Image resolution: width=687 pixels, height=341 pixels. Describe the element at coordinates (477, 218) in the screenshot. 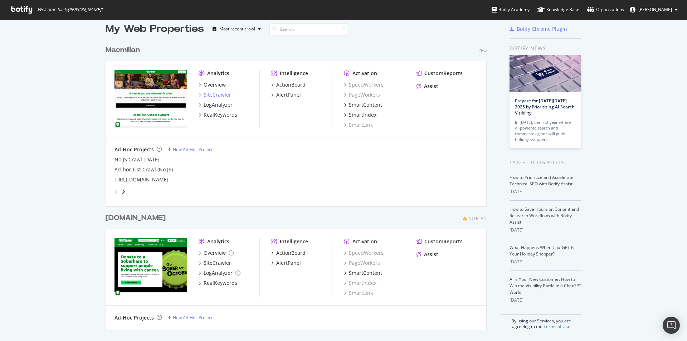

I see `div: No Plan` at that location.